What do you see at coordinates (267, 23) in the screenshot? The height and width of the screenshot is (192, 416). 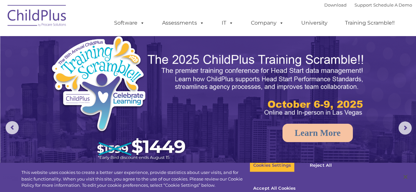 I see `a: Company` at bounding box center [267, 23].